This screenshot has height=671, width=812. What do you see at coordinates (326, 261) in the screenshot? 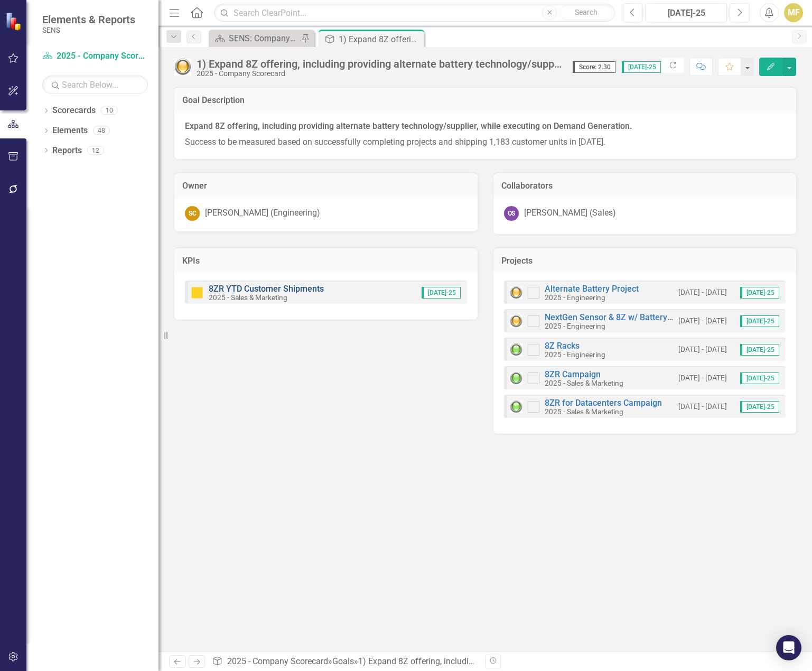
I see `h3: KPIs` at bounding box center [326, 261].